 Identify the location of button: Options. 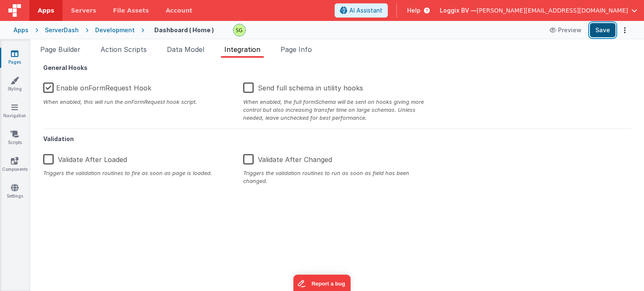
(625, 30).